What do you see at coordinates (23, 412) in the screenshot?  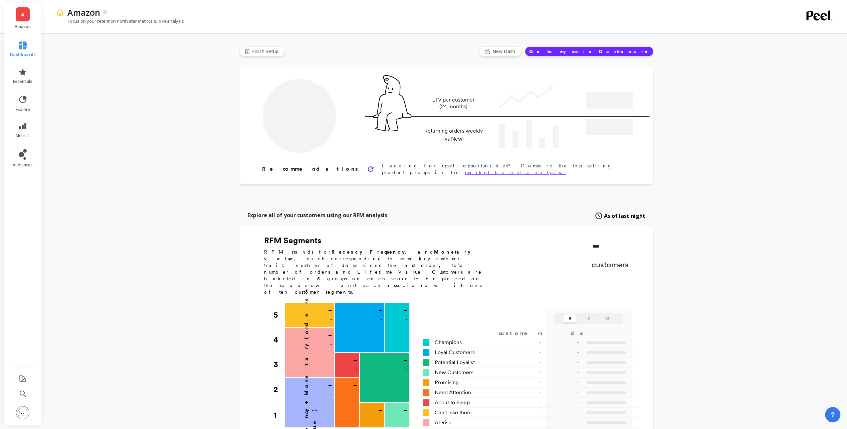 I see `img: profile picture` at bounding box center [23, 412].